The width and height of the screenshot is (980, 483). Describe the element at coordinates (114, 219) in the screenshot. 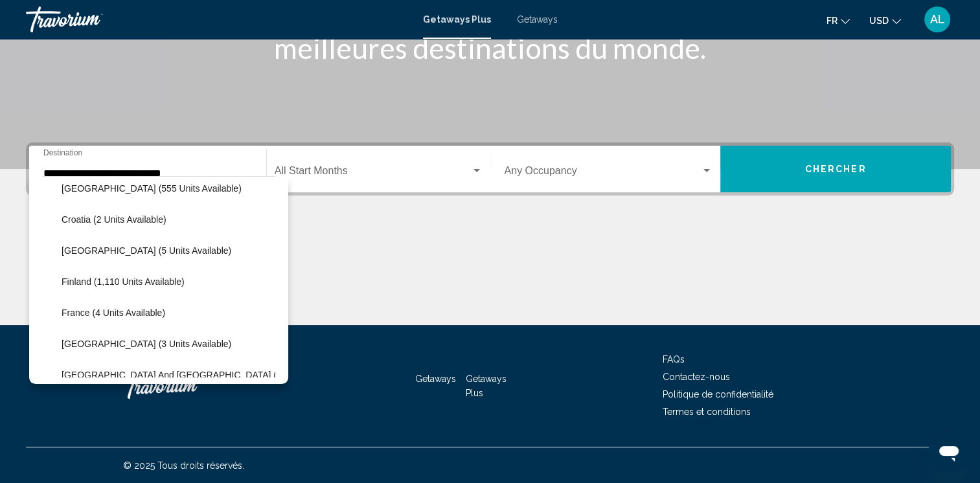

I see `span: Croatia (2 units available)` at that location.